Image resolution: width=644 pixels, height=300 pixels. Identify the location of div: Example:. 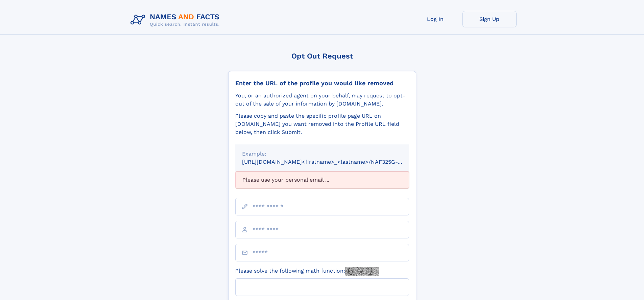
(322, 154).